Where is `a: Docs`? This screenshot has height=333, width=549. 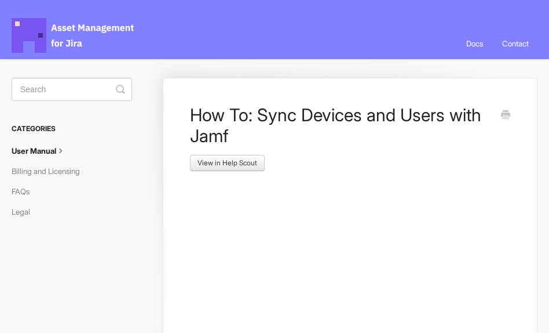
a: Docs is located at coordinates (475, 43).